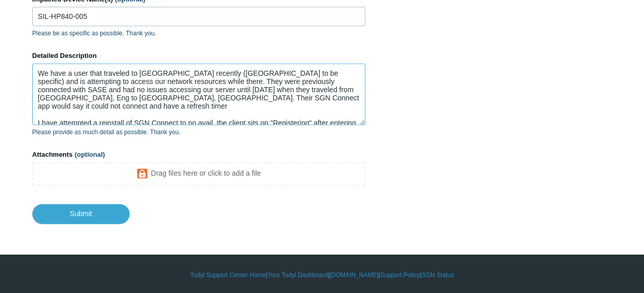  What do you see at coordinates (199, 56) in the screenshot?
I see `label: Detailed Description` at bounding box center [199, 56].